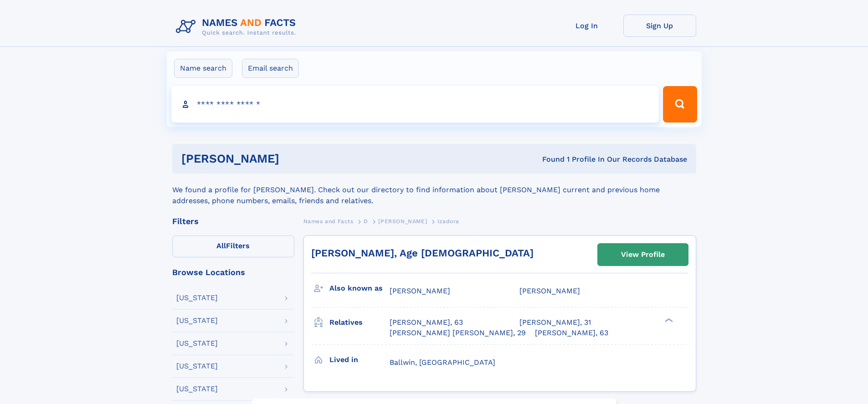  I want to click on h3: Also known as, so click(360, 289).